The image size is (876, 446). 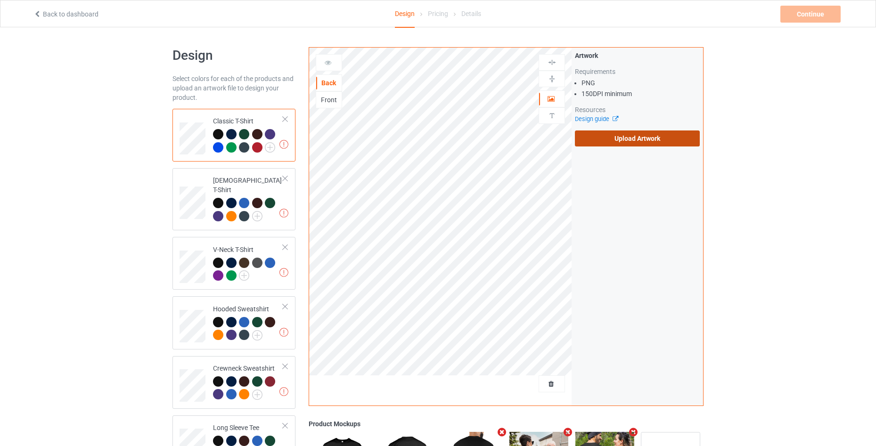 What do you see at coordinates (66, 14) in the screenshot?
I see `a: Back to dashboard` at bounding box center [66, 14].